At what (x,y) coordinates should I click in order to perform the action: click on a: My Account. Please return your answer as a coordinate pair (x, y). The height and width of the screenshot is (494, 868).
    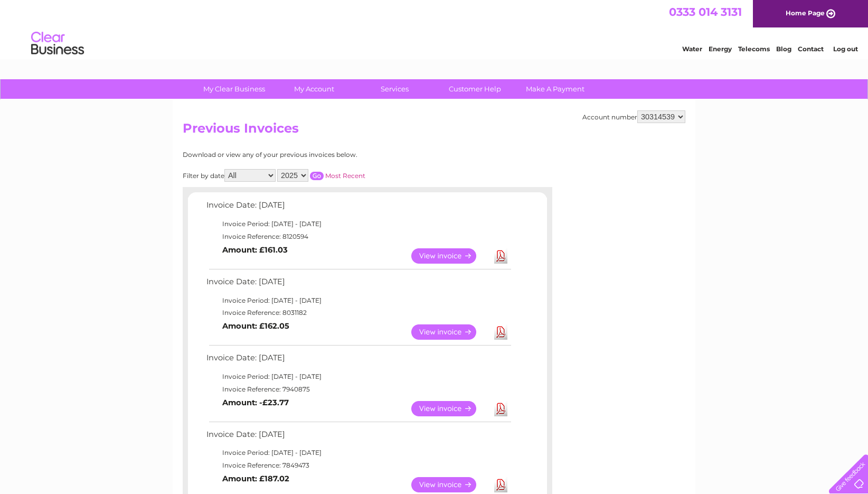
    Looking at the image, I should click on (314, 89).